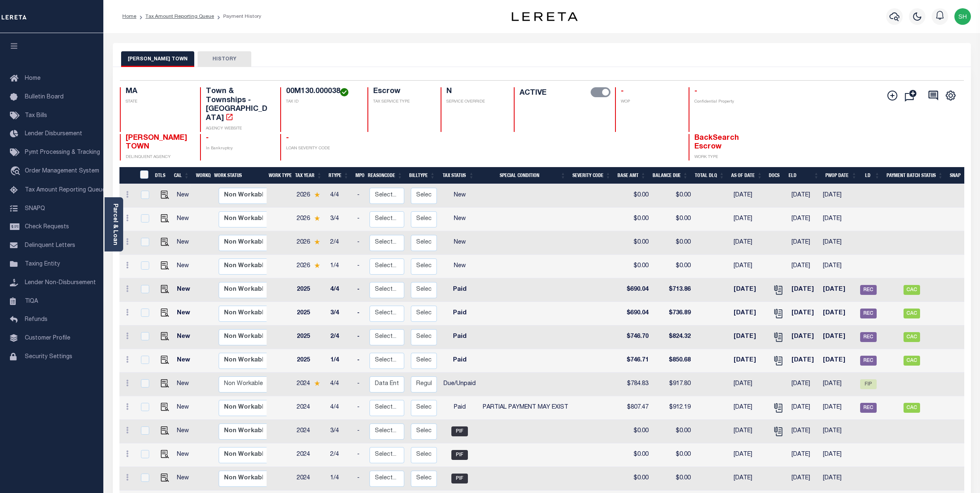 This screenshot has width=980, height=493. What do you see at coordinates (340, 219) in the screenshot?
I see `td: 3/4` at bounding box center [340, 219].